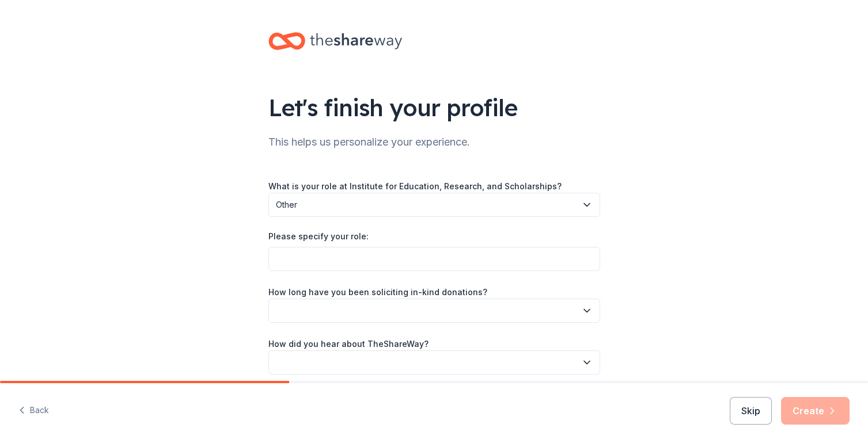 Image resolution: width=868 pixels, height=443 pixels. I want to click on div: Let's finish your profile, so click(434, 108).